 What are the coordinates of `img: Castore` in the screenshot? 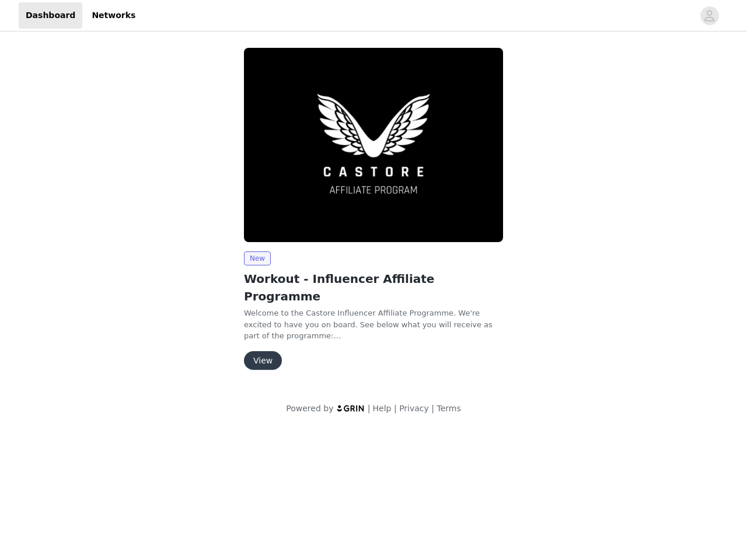 It's located at (374, 144).